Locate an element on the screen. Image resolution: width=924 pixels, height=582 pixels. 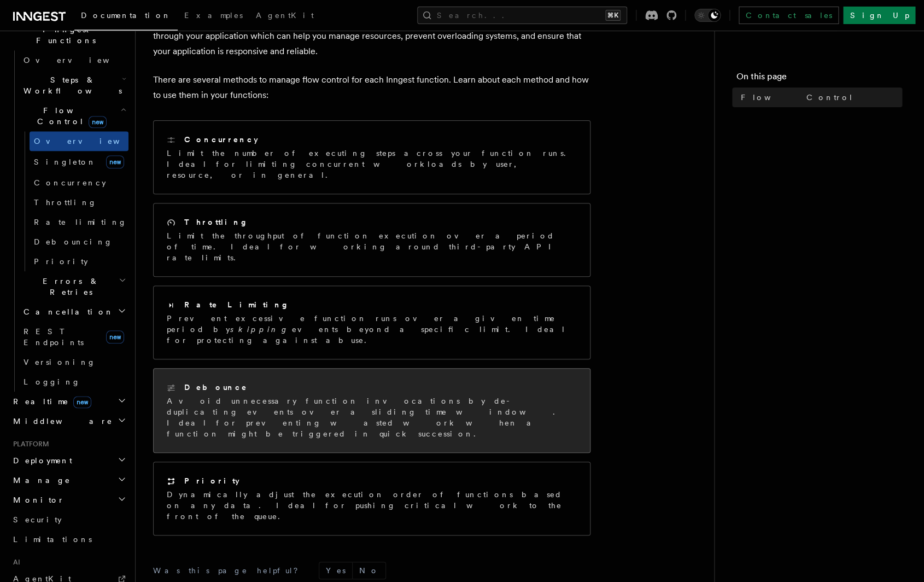
span: Monitor is located at coordinates (37, 500).